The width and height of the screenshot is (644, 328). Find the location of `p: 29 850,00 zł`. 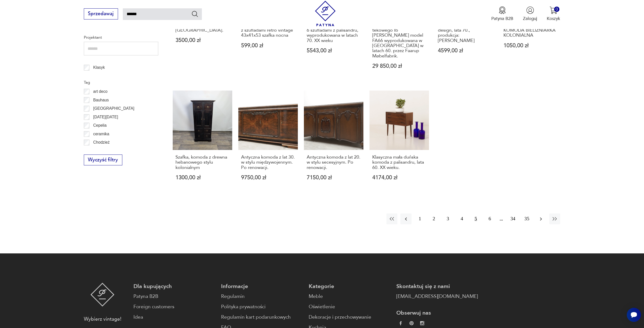

p: 29 850,00 zł is located at coordinates (399, 66).